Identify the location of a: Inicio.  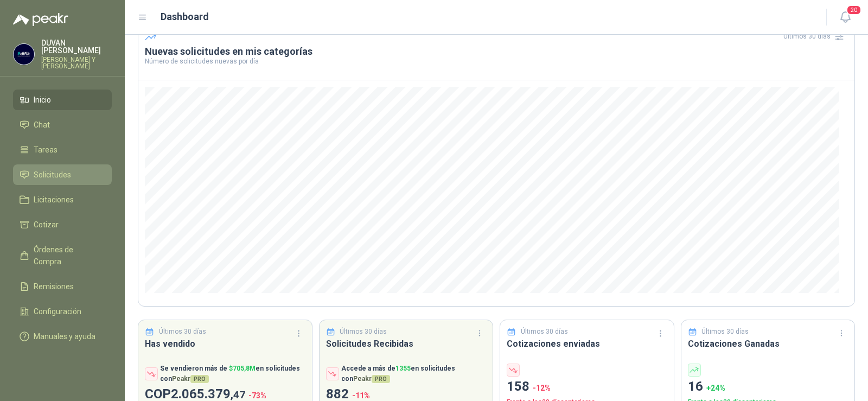
(62, 100).